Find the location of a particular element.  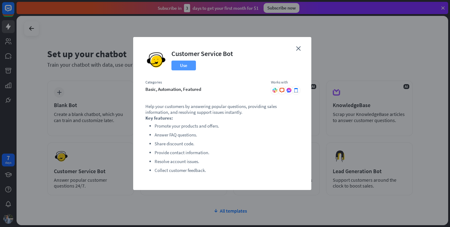

li: Share discount code. is located at coordinates (227, 144).